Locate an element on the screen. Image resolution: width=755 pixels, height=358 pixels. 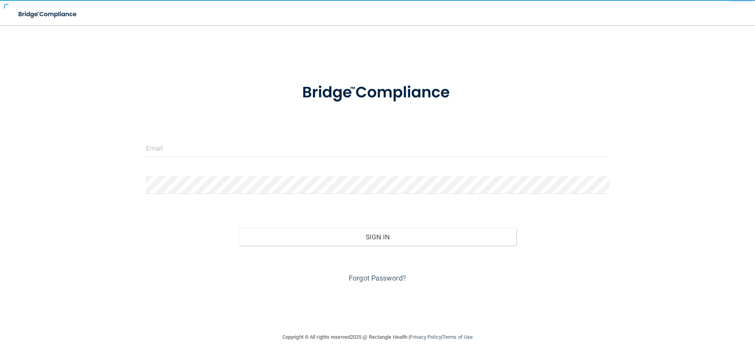
a: Terms of Use is located at coordinates (457, 337).